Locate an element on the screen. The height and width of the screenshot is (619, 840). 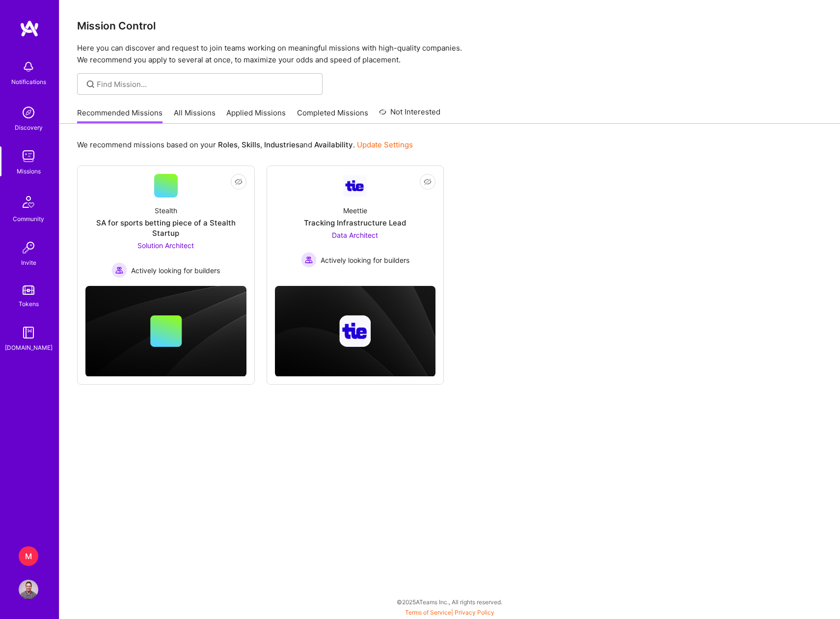
img: guide book is located at coordinates (28, 332).